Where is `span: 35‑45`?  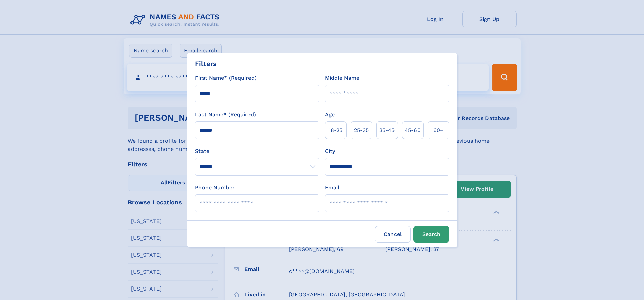 span: 35‑45 is located at coordinates (387, 130).